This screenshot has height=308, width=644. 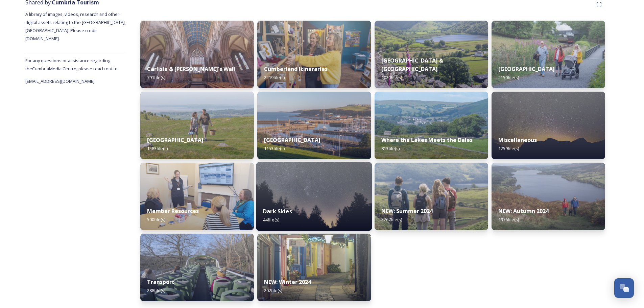 What do you see at coordinates (156, 220) in the screenshot?
I see `span: 500 file(s)` at bounding box center [156, 220].